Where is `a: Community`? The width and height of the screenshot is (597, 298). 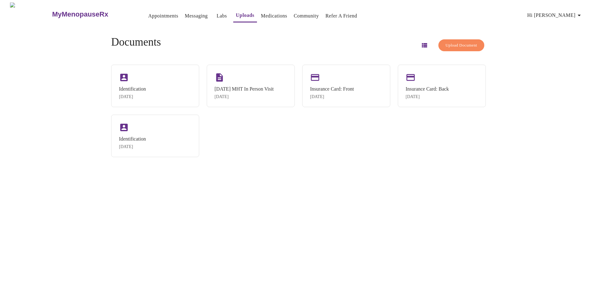 a: Community is located at coordinates (306, 16).